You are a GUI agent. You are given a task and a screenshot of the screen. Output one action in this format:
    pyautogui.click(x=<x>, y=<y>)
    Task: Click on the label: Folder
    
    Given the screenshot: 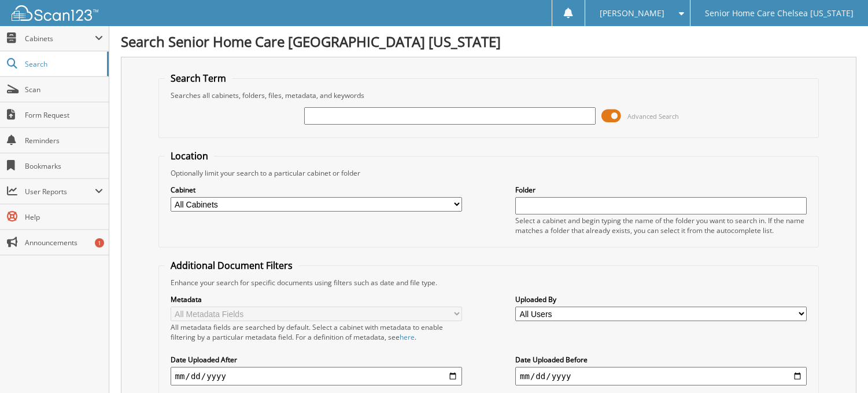 What is the action you would take?
    pyautogui.click(x=661, y=189)
    